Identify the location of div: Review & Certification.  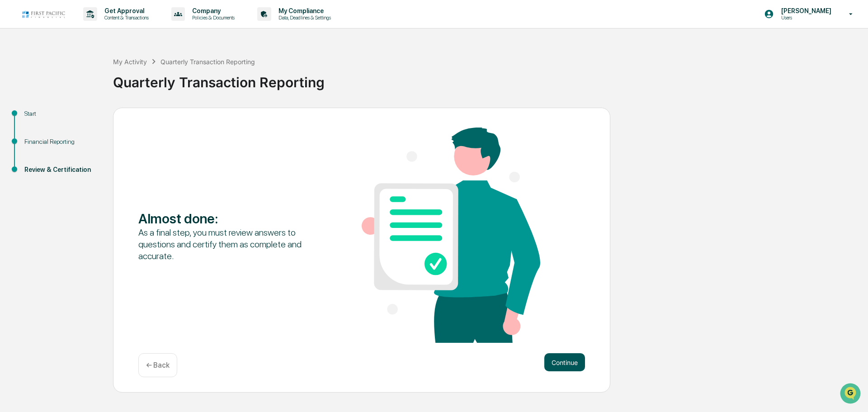
(62, 169).